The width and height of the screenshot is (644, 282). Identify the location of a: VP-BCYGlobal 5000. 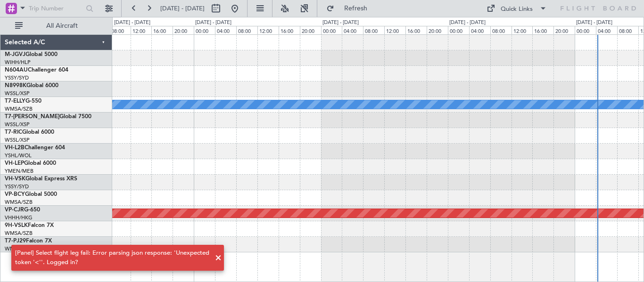
(31, 194).